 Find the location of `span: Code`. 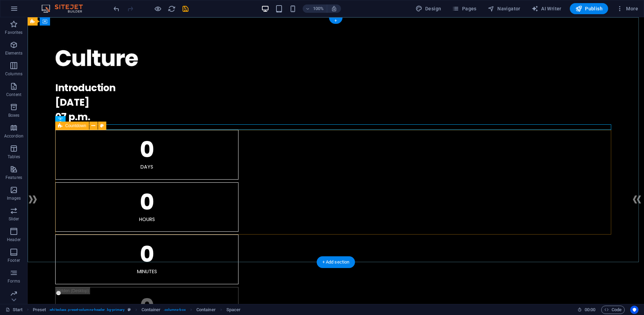

span: Code is located at coordinates (613, 310).